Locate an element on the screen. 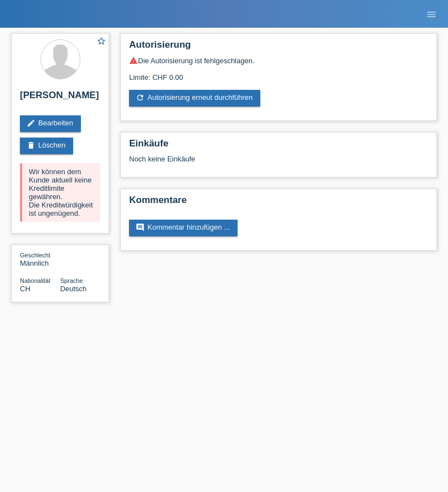 The image size is (448, 492). a: editBearbeiten is located at coordinates (50, 124).